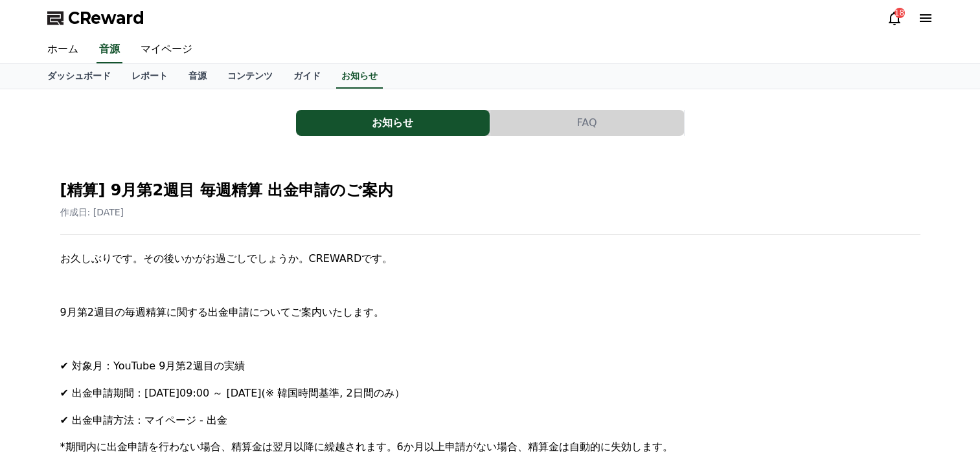  Describe the element at coordinates (106, 18) in the screenshot. I see `span: CReward` at that location.